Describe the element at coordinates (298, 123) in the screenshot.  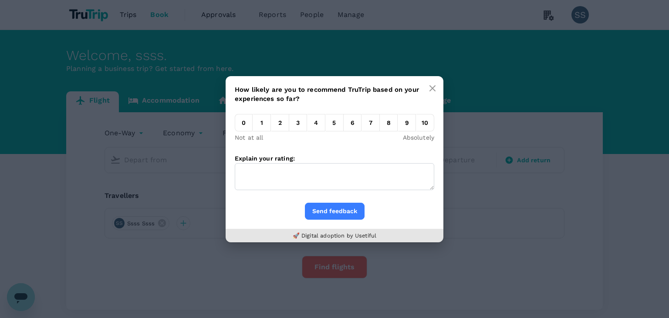
I see `em: 3` at that location.